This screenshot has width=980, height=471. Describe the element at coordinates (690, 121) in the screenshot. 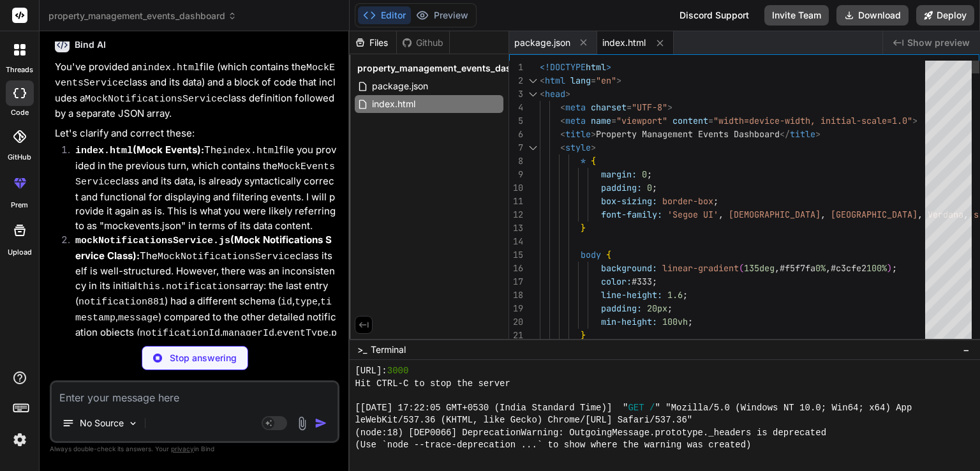

I see `span: content` at that location.